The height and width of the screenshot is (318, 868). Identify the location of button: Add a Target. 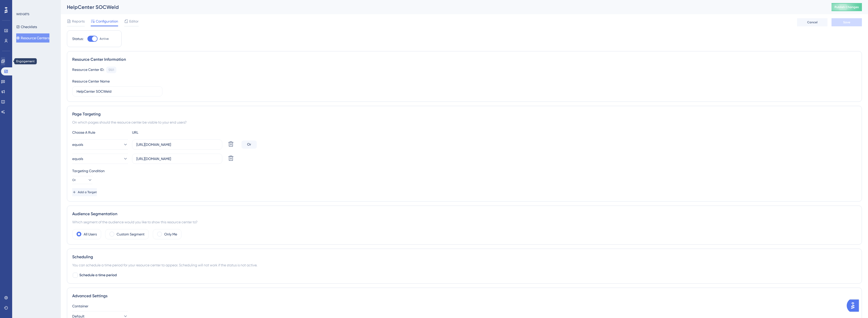
(84, 192).